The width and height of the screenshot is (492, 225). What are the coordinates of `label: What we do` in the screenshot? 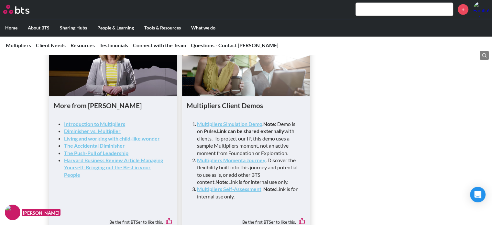 It's located at (203, 28).